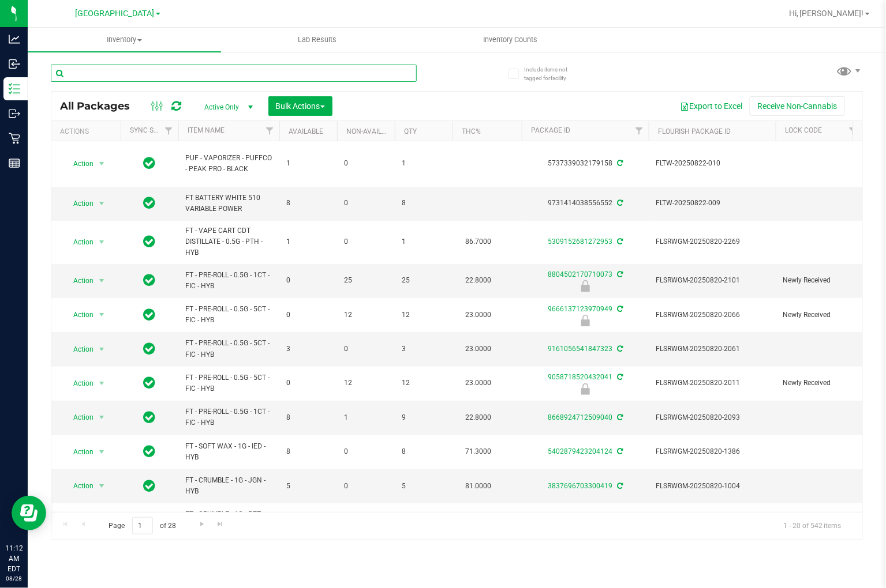 The width and height of the screenshot is (886, 588). What do you see at coordinates (478, 486) in the screenshot?
I see `span: 81.0000` at bounding box center [478, 486].